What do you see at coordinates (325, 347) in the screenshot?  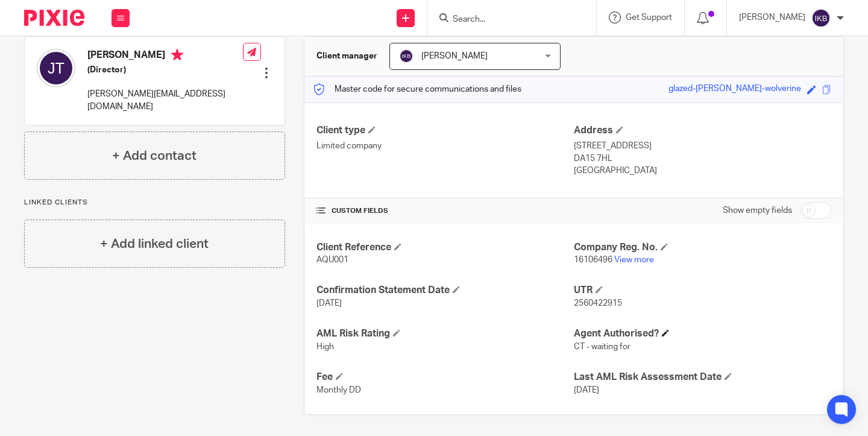 I see `span: High` at bounding box center [325, 347].